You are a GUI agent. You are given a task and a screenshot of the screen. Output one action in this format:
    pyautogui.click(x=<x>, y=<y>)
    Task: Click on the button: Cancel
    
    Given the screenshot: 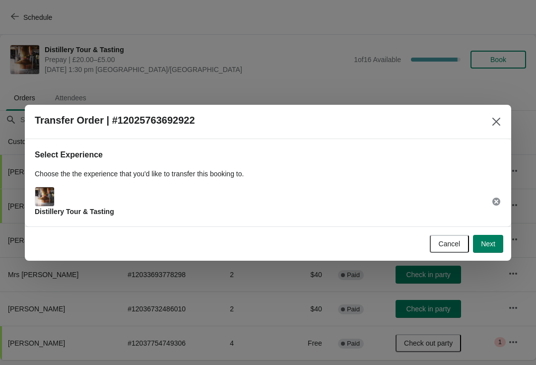 What is the action you would take?
    pyautogui.click(x=450, y=244)
    